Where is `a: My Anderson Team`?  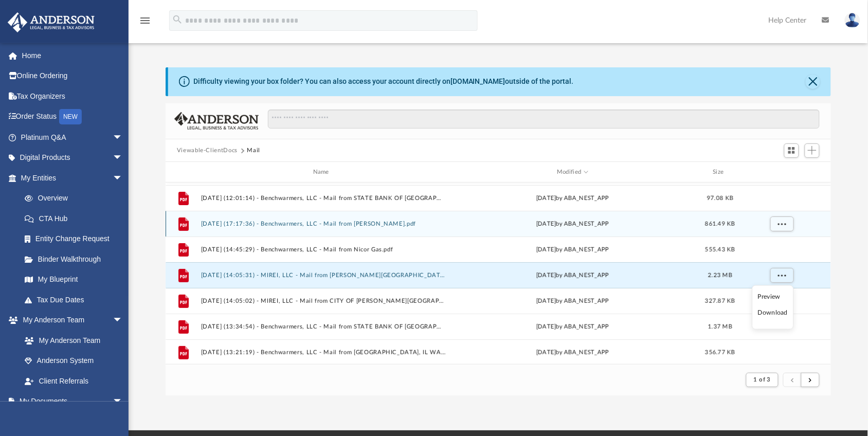
a: My Anderson Team is located at coordinates (71, 340).